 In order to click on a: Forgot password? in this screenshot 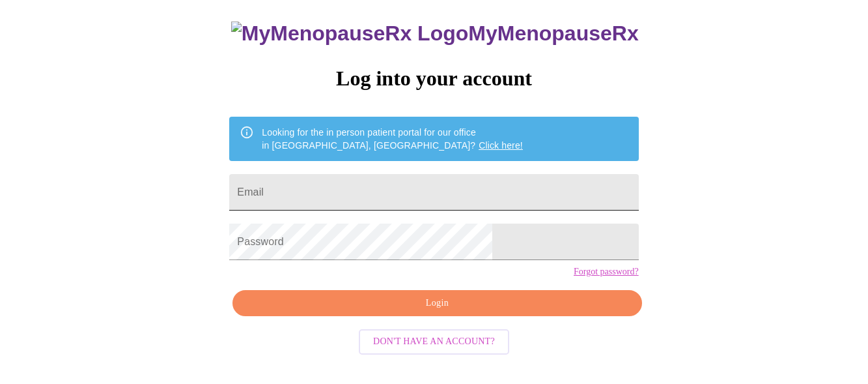, I will do `click(606, 272)`.